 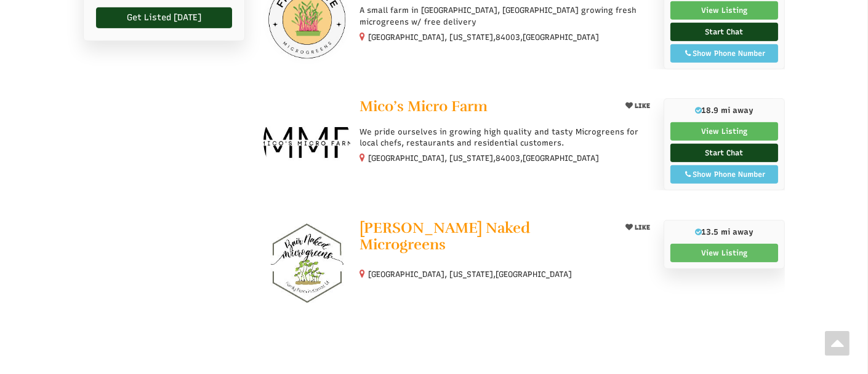 I want to click on img: Mico’s Micro Farm, so click(x=306, y=142).